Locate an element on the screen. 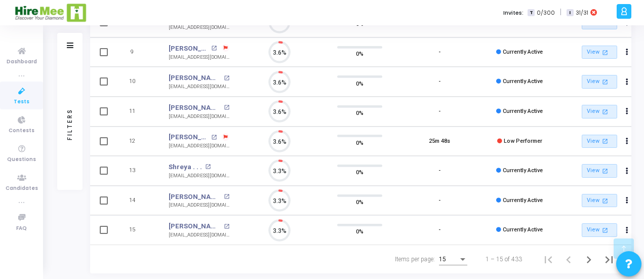  a: Shreya . . . is located at coordinates (185, 167).